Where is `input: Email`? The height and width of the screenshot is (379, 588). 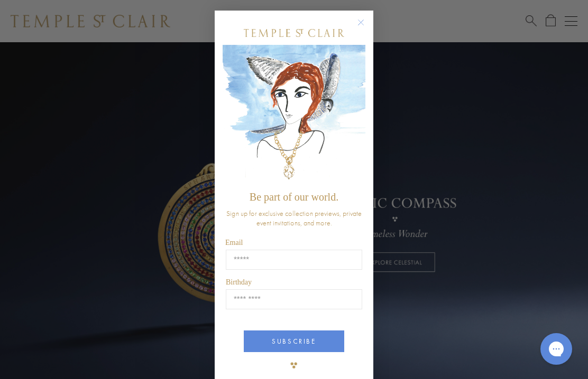
input: Email is located at coordinates (294, 260).